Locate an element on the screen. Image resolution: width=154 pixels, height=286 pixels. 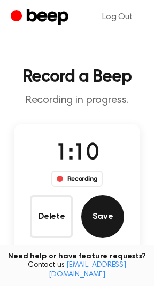
div: Recording is located at coordinates (77, 179).